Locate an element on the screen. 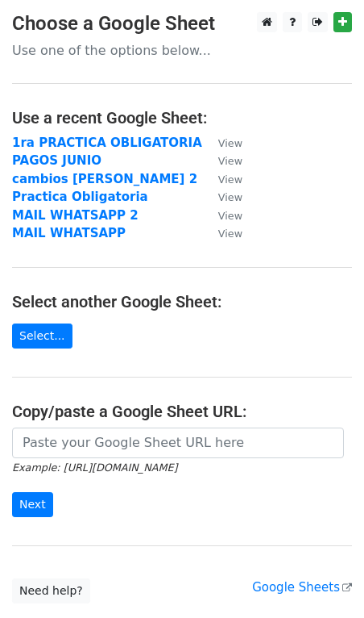 The height and width of the screenshot is (618, 364). strong: MAIL WHATSAPP 2 is located at coordinates (75, 215).